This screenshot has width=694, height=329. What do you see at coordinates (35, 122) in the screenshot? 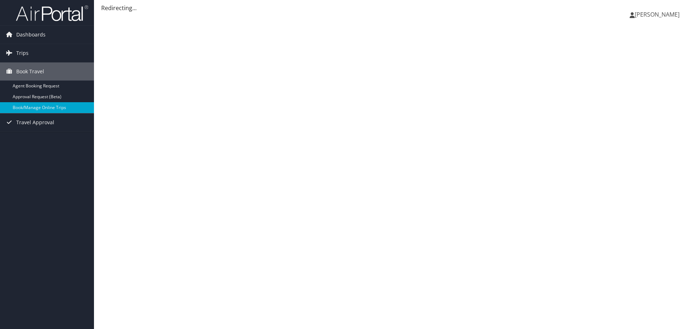
I see `span: Travel Approval` at bounding box center [35, 122].